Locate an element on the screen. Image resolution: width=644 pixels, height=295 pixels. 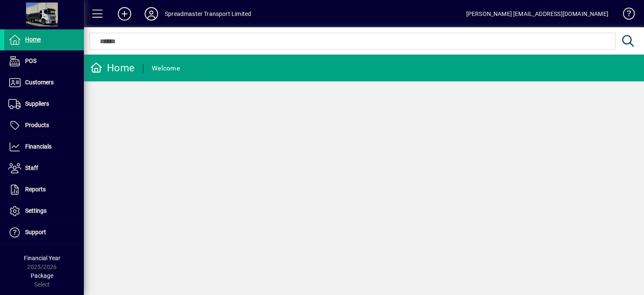
span: Package is located at coordinates (42, 276).